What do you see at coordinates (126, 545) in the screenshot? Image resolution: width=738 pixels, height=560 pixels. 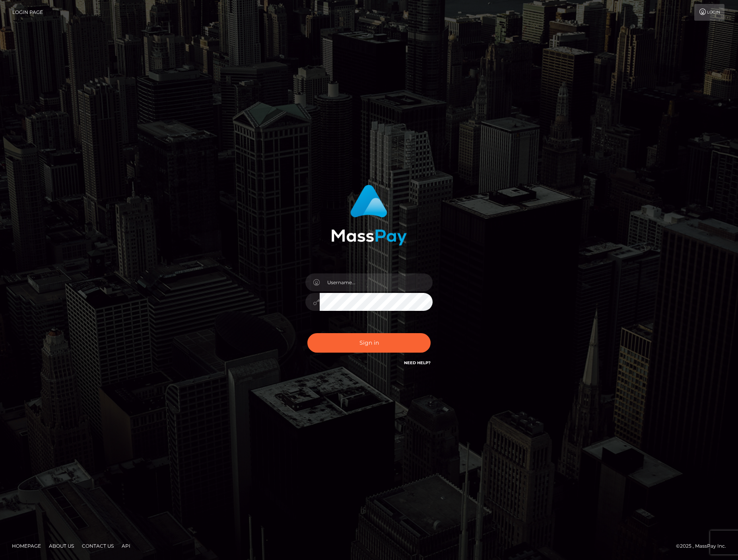 I see `a: API` at bounding box center [126, 545].